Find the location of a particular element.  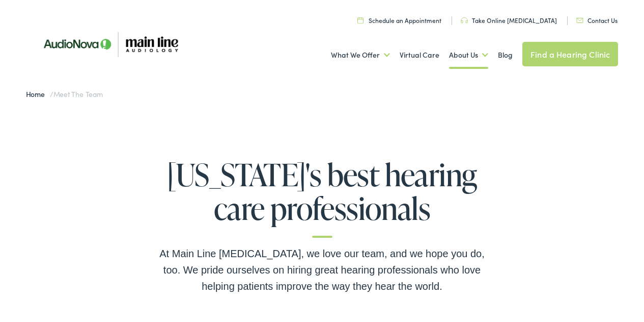

a: About Us is located at coordinates (469, 55).